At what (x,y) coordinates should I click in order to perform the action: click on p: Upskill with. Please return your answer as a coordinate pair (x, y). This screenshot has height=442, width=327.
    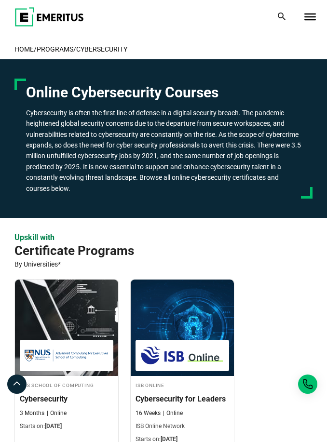
    Looking at the image, I should click on (163, 238).